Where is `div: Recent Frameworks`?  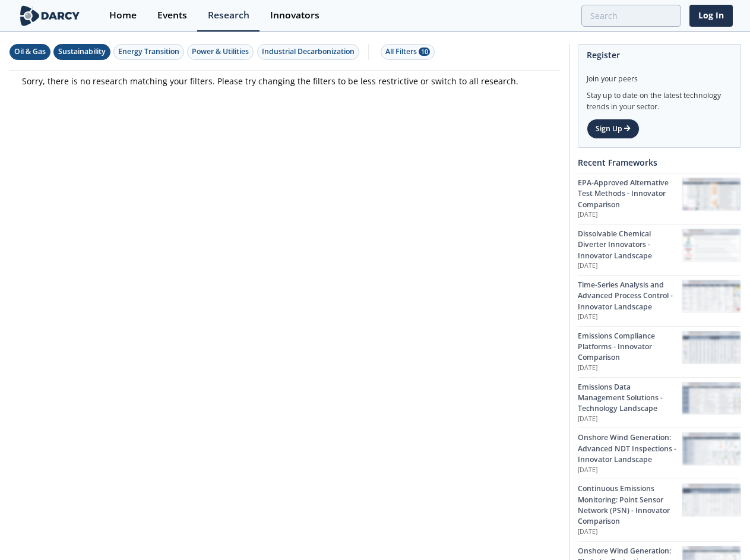
div: Recent Frameworks is located at coordinates (660, 162).